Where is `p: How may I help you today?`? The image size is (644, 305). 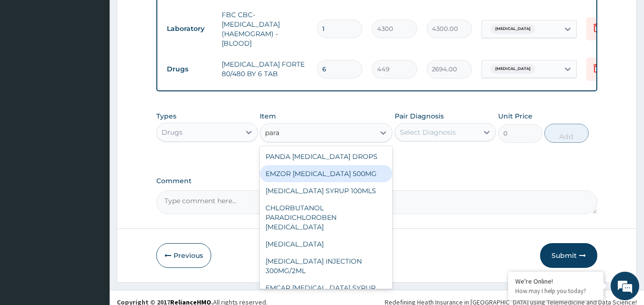 p: How may I help you today? is located at coordinates (556, 291).